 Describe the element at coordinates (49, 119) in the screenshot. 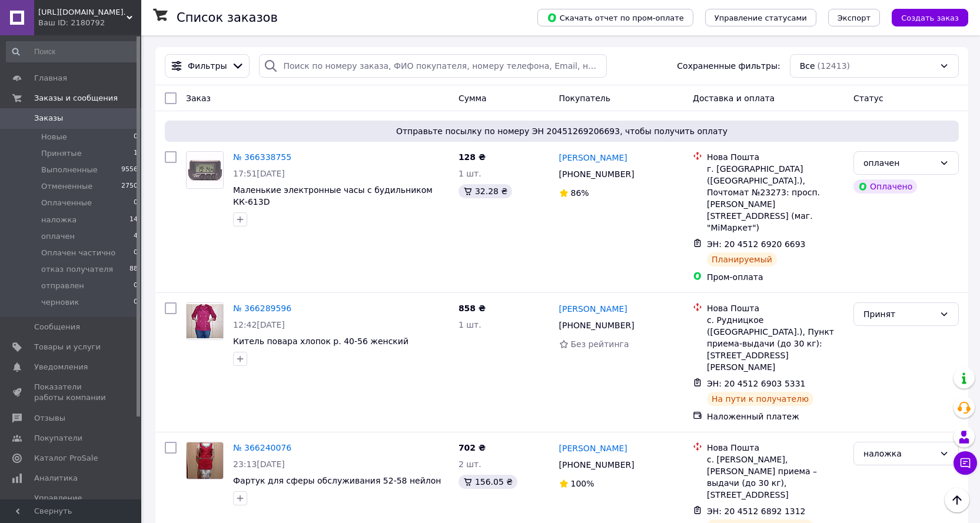

I see `span: Заказы` at that location.